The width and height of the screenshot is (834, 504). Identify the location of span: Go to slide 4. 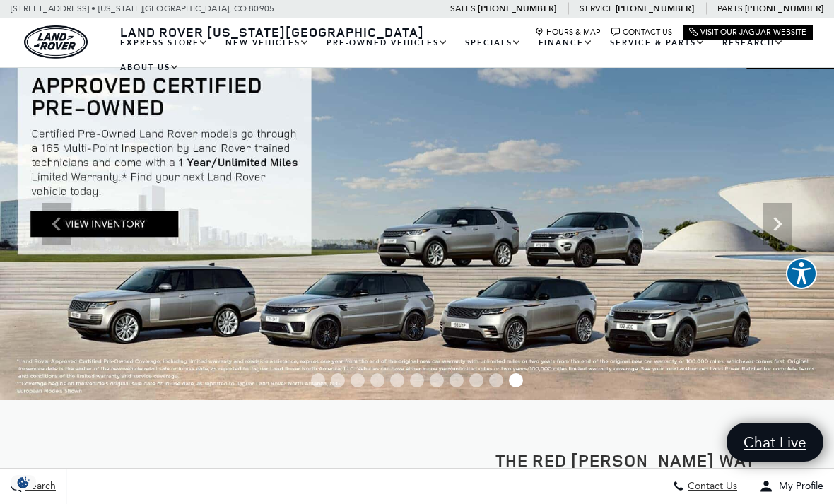
(378, 380).